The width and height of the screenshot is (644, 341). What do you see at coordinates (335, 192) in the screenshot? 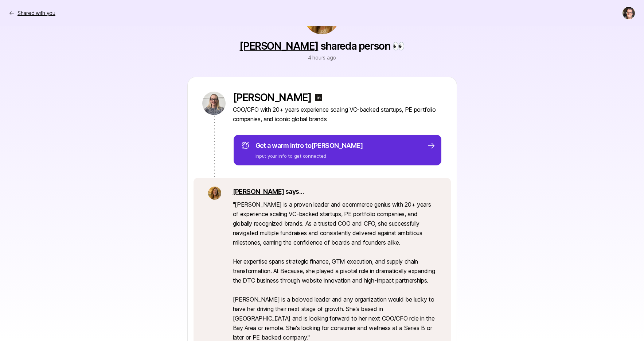
I see `p: says...` at bounding box center [335, 192].